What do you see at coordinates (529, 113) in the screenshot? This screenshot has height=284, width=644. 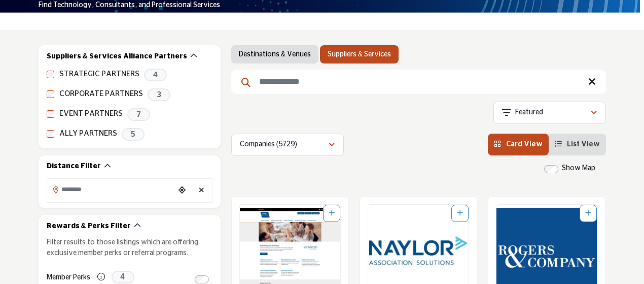 I see `p: Featured` at bounding box center [529, 113].